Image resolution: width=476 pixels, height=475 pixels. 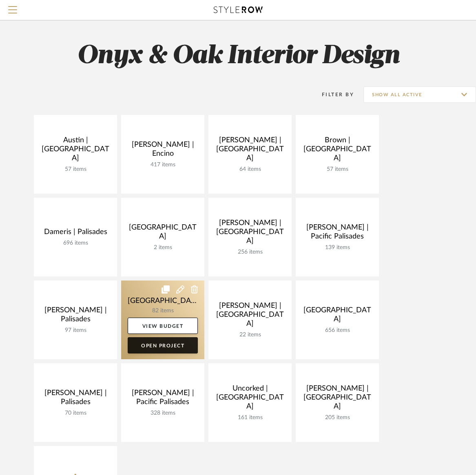 What do you see at coordinates (250, 335) in the screenshot?
I see `div: 22 items` at bounding box center [250, 335].